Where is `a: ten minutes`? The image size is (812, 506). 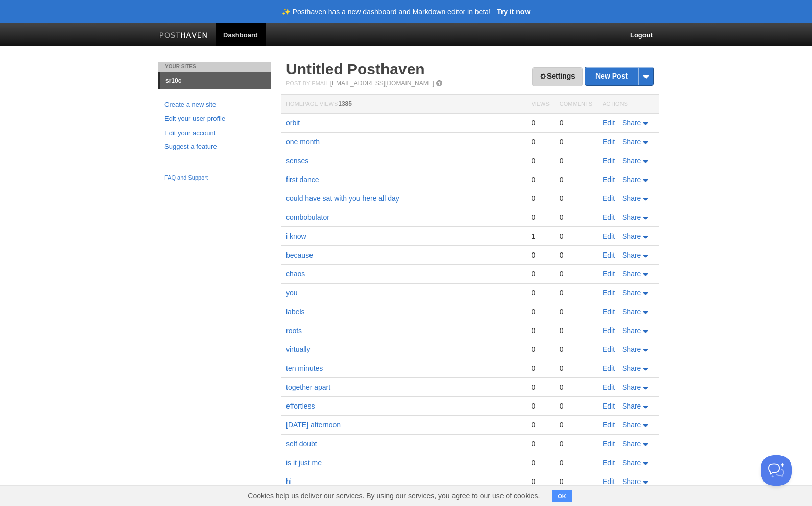 a: ten minutes is located at coordinates (304, 368).